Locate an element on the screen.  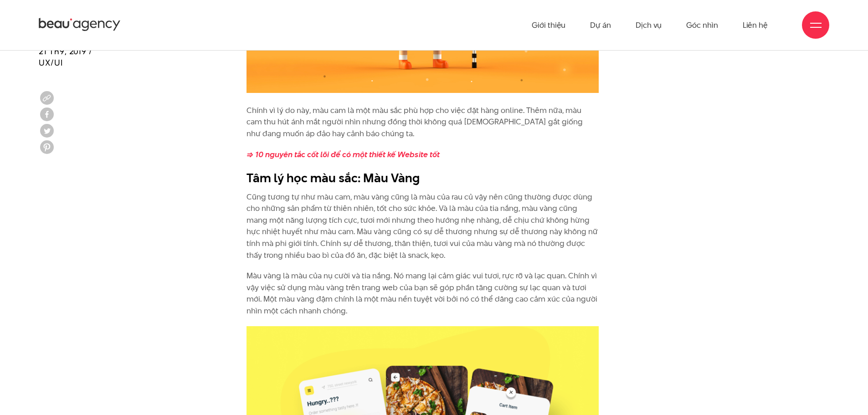
p: Cũng tương tự như màu cam, màu vàng cũng là màu của rau củ vậy nên cũng thường được dùng cho nhữn... is located at coordinates (422, 227).